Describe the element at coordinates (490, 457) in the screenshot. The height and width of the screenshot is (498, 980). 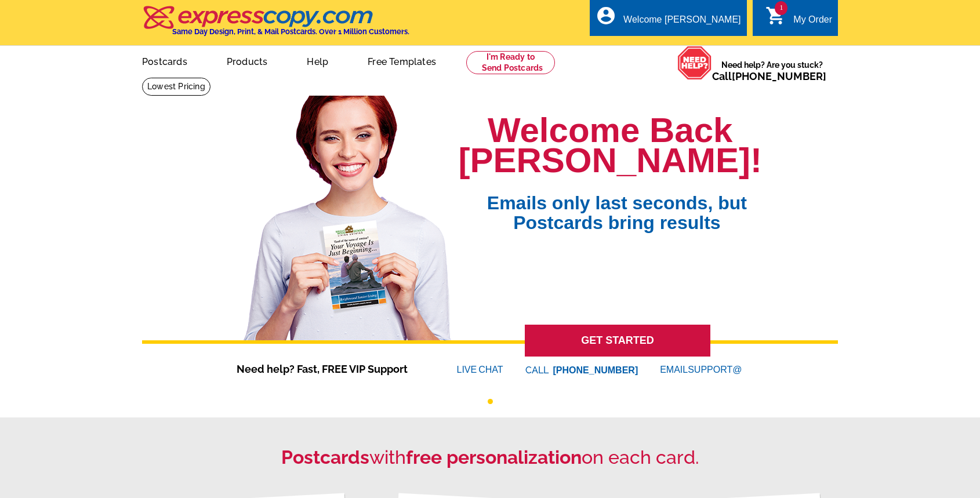
I see `h2: with on each card.` at that location.